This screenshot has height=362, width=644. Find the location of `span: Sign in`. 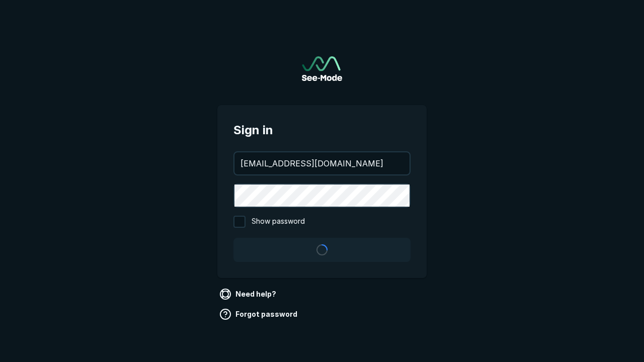

span: Sign in is located at coordinates (322, 130).